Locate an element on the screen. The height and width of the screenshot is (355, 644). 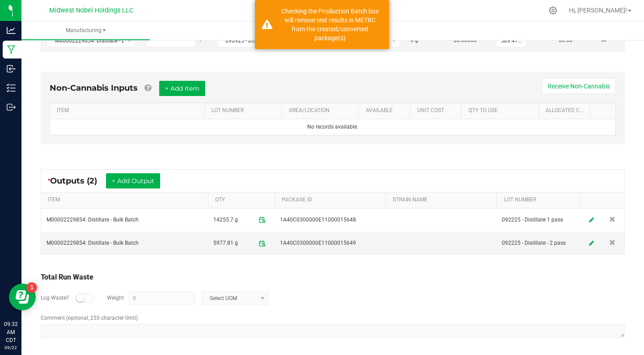
td: No records available. is located at coordinates (333, 127).